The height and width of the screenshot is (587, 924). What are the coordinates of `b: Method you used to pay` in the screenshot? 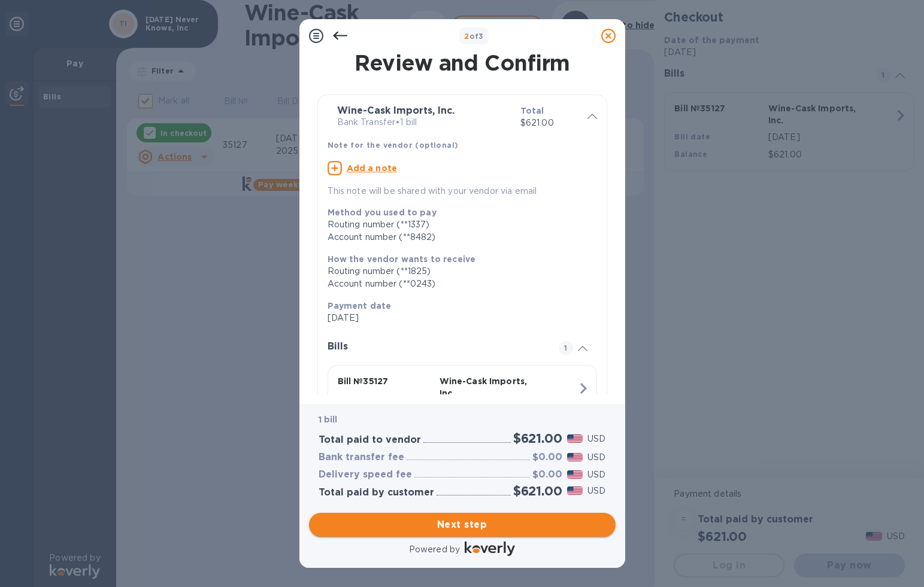 It's located at (382, 212).